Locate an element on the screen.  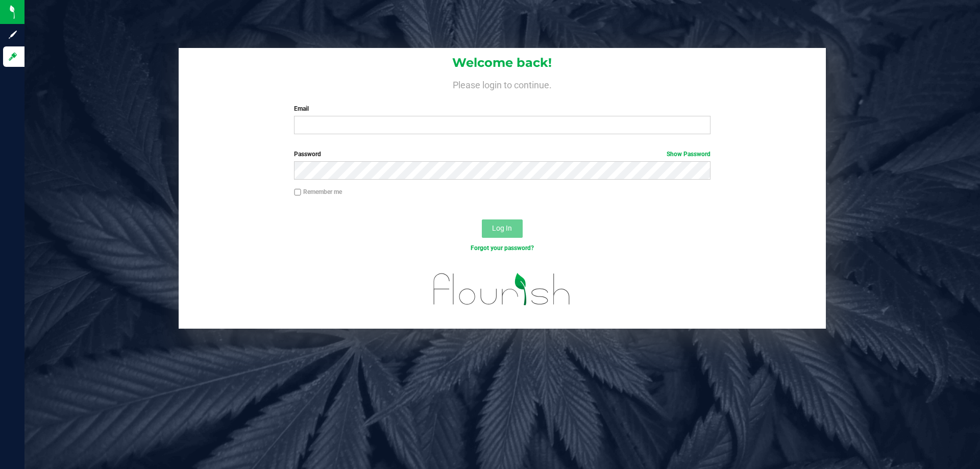
inline-svg: Sign up is located at coordinates (13, 34).